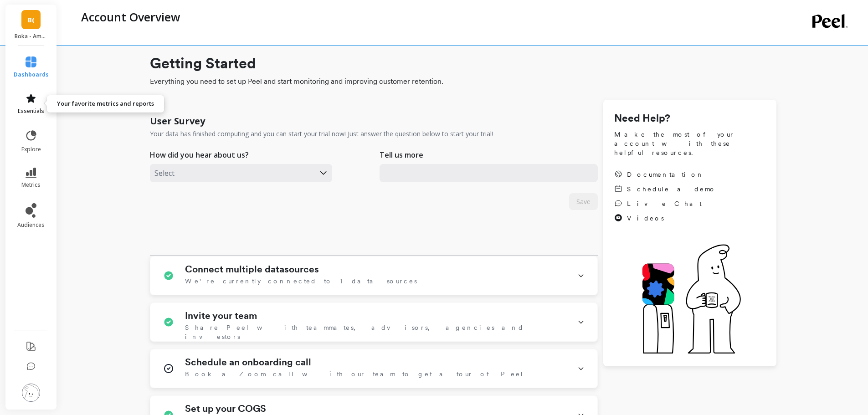 The image size is (868, 415). I want to click on span: Documentation, so click(666, 175).